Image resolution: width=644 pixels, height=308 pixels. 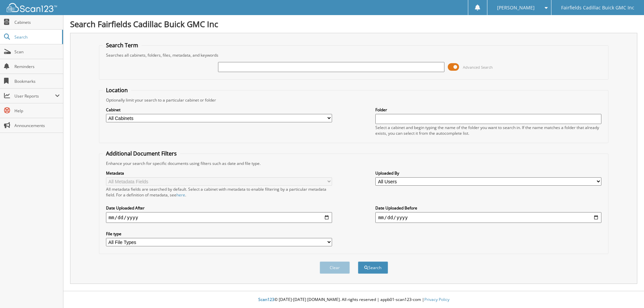 I want to click on span: Scan123, so click(x=266, y=299).